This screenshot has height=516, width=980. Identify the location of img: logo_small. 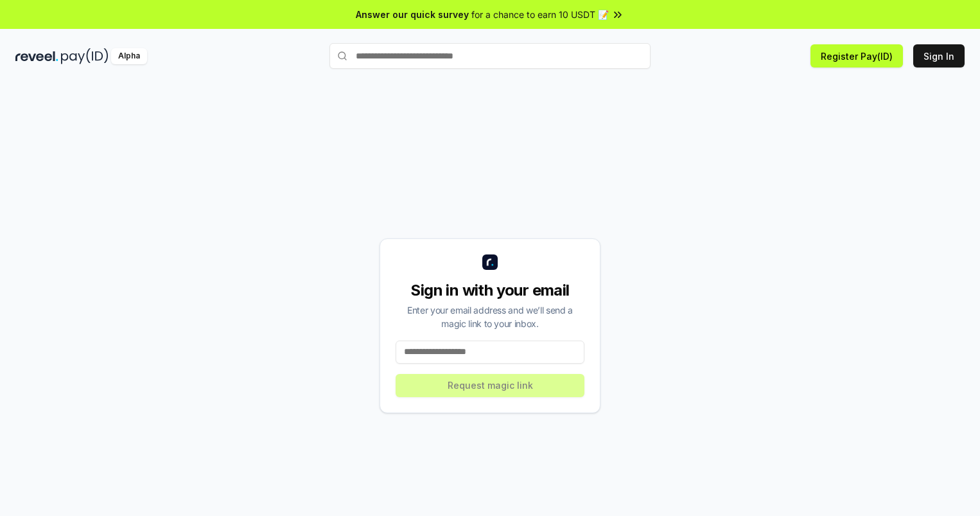
(490, 262).